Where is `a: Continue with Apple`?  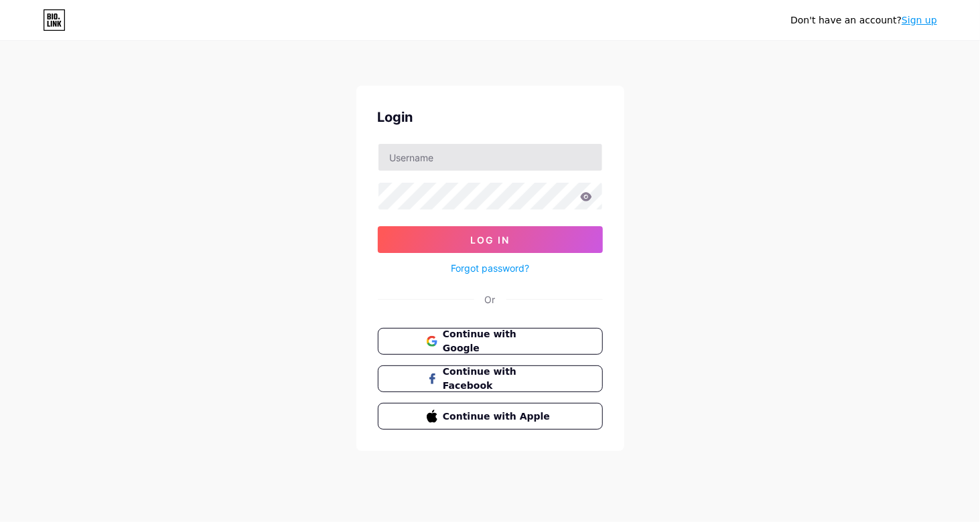
a: Continue with Apple is located at coordinates (490, 417).